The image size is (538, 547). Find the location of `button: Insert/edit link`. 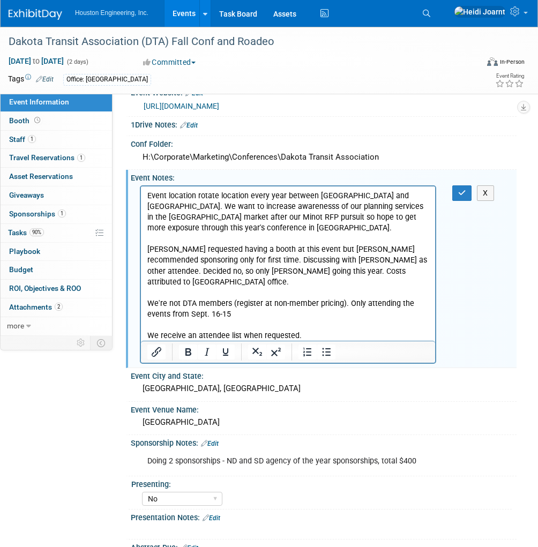

button: Insert/edit link is located at coordinates (156, 352).